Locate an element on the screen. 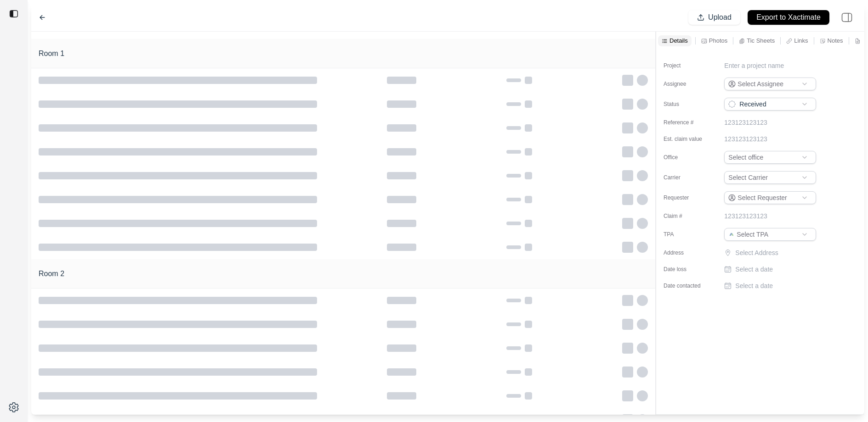 The height and width of the screenshot is (422, 868). label: Date loss is located at coordinates (687, 270).